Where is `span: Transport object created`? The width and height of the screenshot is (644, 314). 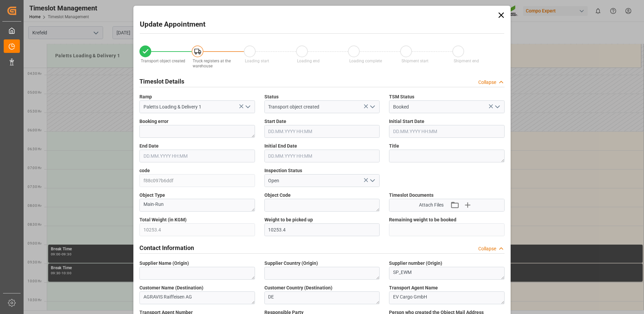 span: Transport object created is located at coordinates (163, 61).